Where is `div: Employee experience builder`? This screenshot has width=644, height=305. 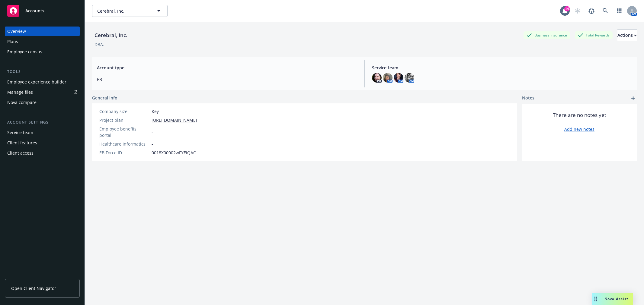
div: Employee experience builder is located at coordinates (37, 82).